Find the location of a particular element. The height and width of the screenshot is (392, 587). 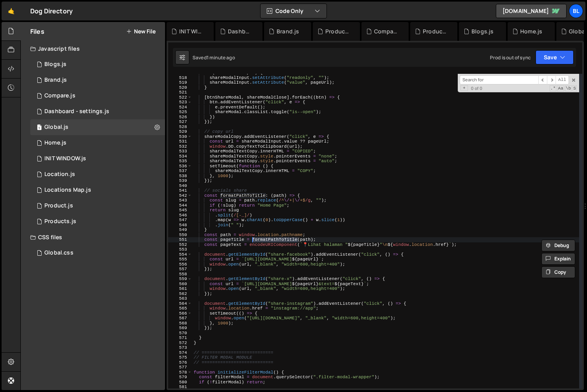

div: 16220/43682.css is located at coordinates (97, 253).